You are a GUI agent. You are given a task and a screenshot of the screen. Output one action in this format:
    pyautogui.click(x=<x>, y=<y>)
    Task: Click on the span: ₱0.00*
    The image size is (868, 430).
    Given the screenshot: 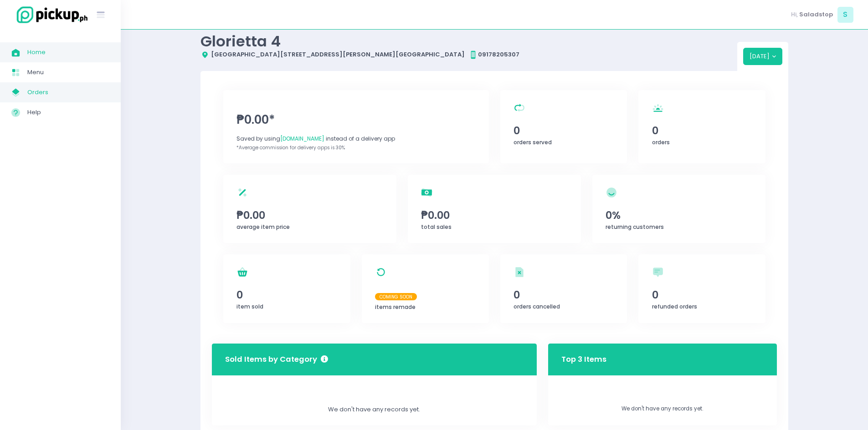 What is the action you would take?
    pyautogui.click(x=356, y=120)
    